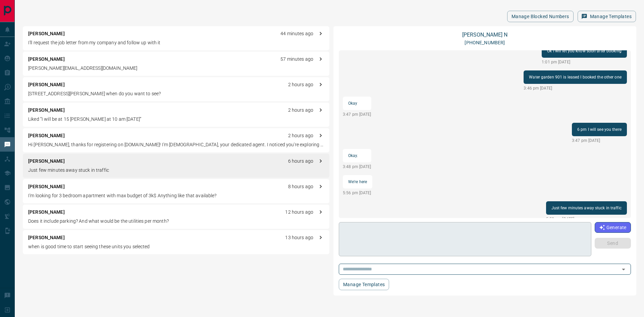  I want to click on p: 13 hours ago, so click(299, 238).